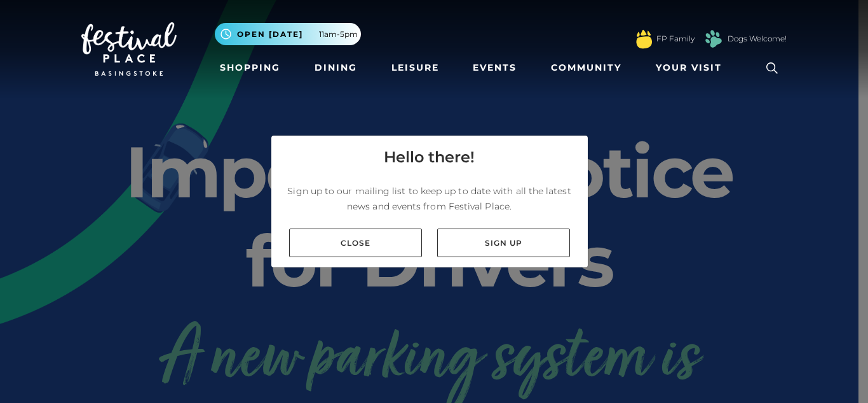  I want to click on a: Sign up, so click(503, 242).